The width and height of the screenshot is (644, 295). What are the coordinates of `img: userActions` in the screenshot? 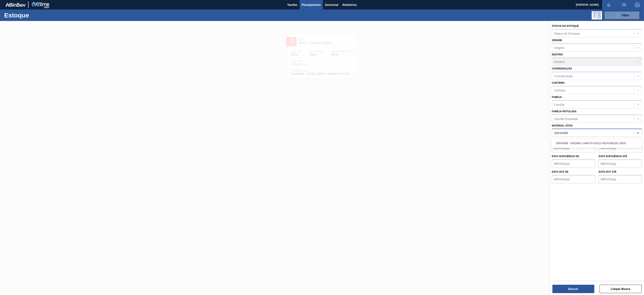 It's located at (624, 5).